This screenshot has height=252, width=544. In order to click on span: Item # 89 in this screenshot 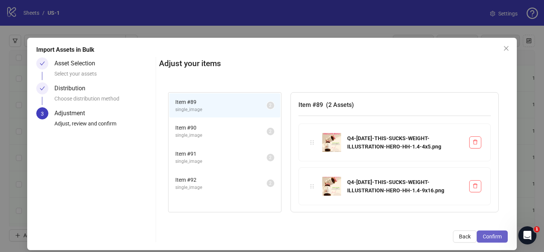, I will do `click(221, 102)`.